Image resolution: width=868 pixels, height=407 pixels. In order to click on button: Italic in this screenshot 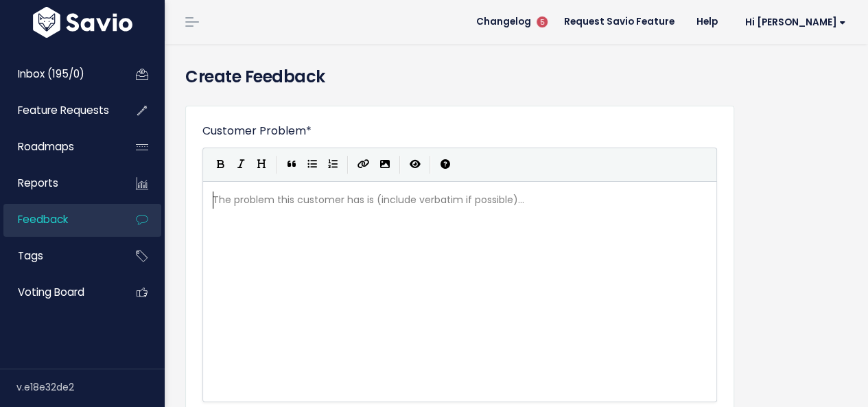, I will do `click(241, 165)`.